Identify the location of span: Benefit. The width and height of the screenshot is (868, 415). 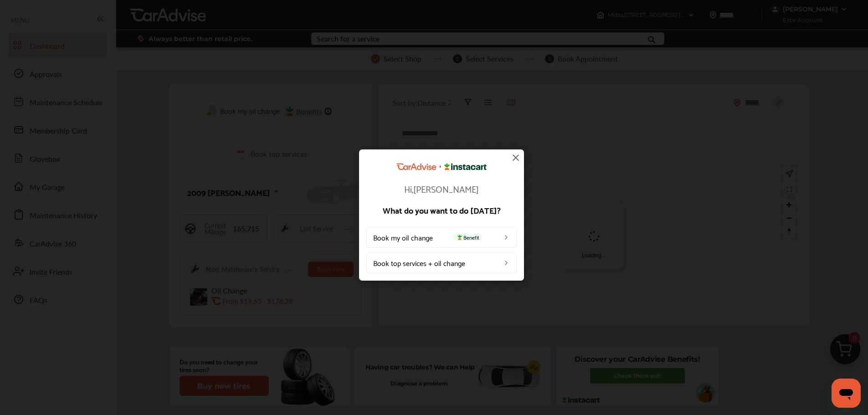
(468, 237).